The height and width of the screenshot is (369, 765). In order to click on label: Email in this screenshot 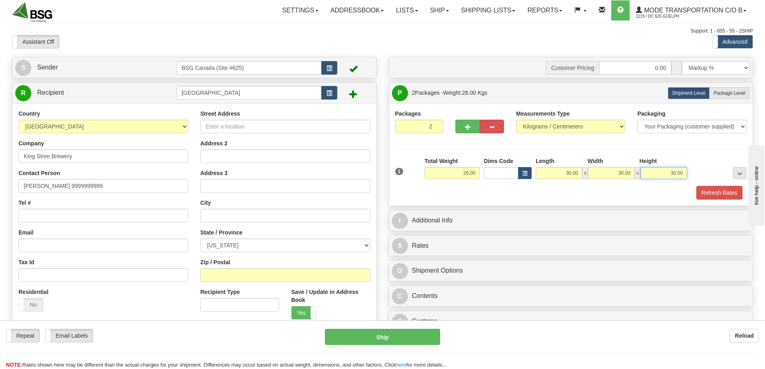, I will do `click(26, 233)`.